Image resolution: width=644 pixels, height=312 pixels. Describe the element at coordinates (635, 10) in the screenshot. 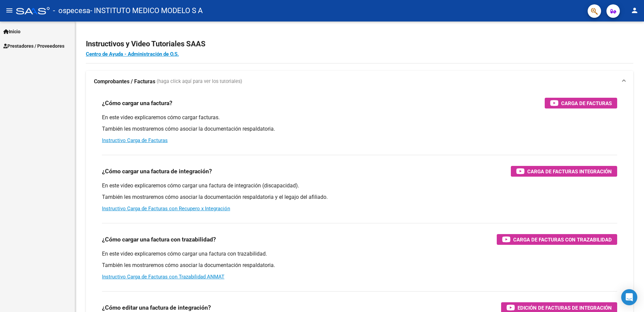

I see `mat-icon: person` at that location.